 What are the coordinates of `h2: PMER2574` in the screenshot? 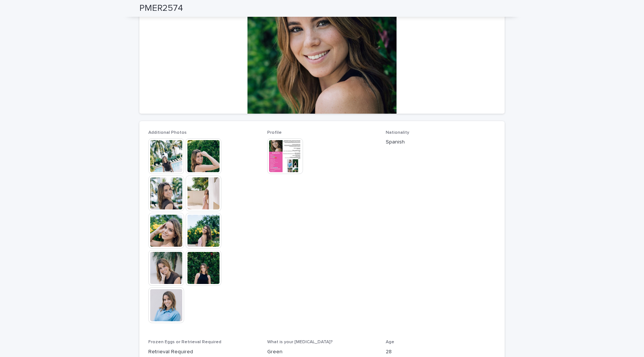 It's located at (161, 8).